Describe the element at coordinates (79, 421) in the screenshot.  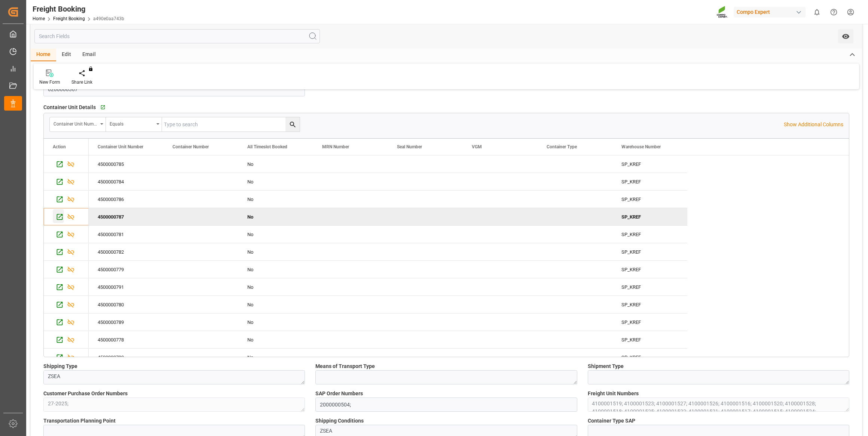
I see `span: Transportation Planning Point` at that location.